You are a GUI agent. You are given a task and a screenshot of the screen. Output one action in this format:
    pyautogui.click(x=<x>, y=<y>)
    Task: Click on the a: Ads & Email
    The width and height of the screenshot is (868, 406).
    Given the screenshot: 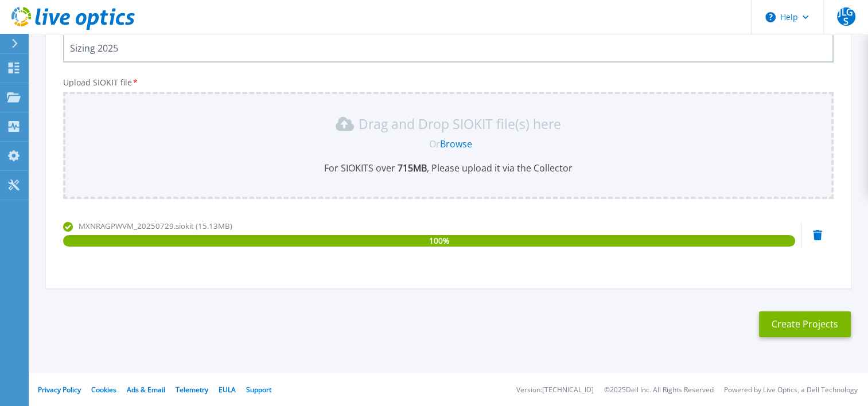 What is the action you would take?
    pyautogui.click(x=146, y=389)
    